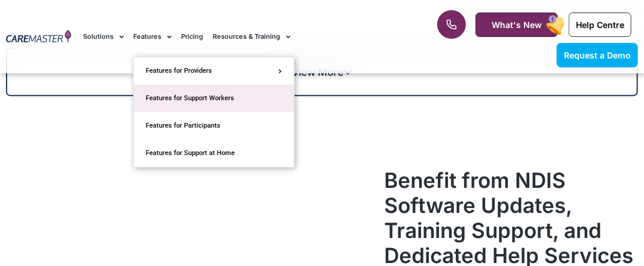 Image resolution: width=644 pixels, height=266 pixels. Describe the element at coordinates (598, 55) in the screenshot. I see `span: Request a Demo` at that location.